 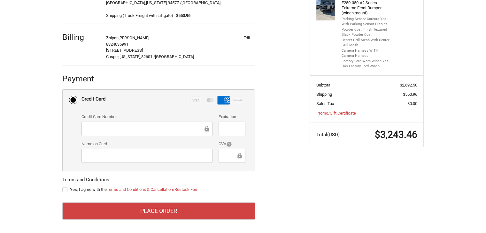 I want to click on li: Factory Ford Warn Winch Yes - Has Factory Ford Winch, so click(x=366, y=64).